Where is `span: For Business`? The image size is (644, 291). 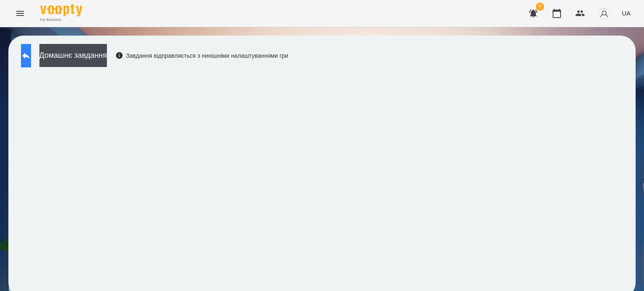
span: For Business is located at coordinates (61, 20).